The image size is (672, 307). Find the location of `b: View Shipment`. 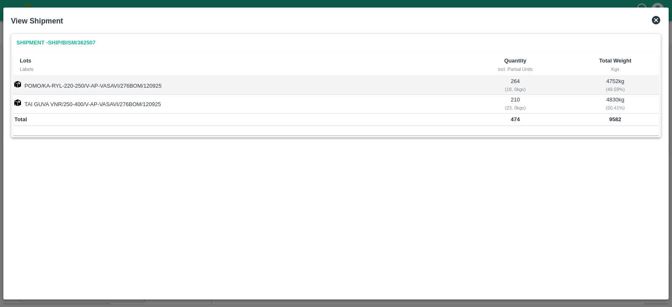

b: View Shipment is located at coordinates (37, 21).